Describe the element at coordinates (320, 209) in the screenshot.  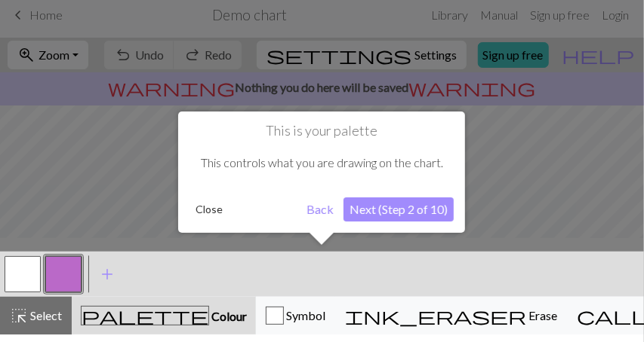
I see `button: Back` at that location.